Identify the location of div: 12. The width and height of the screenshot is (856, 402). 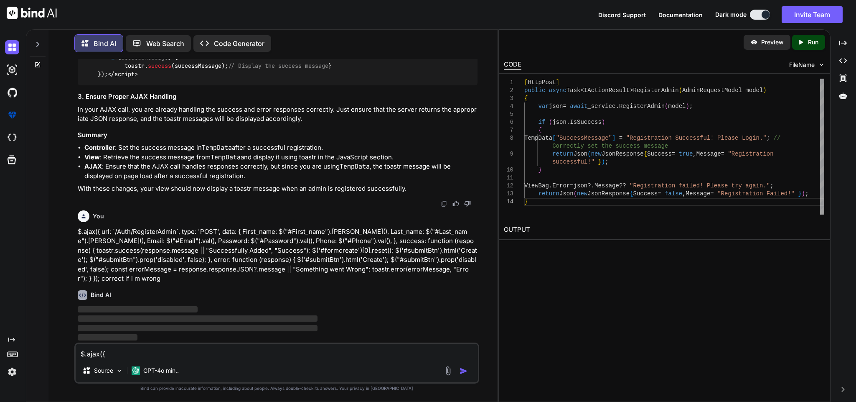
(509, 186).